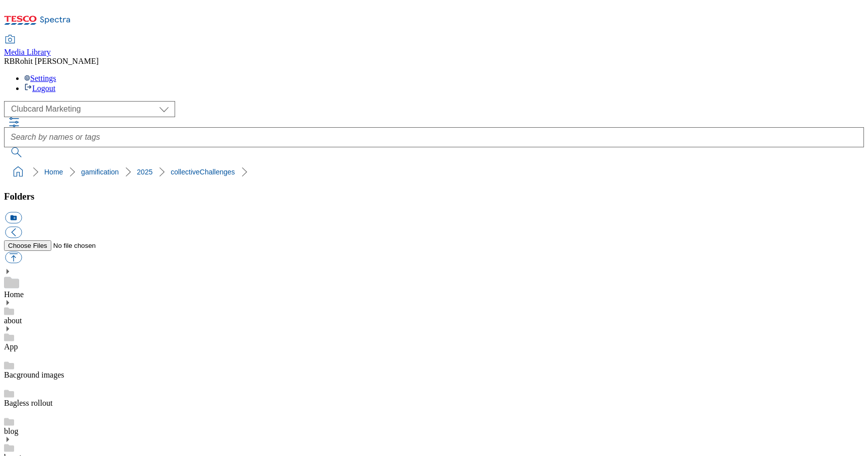 Image resolution: width=868 pixels, height=456 pixels. What do you see at coordinates (434, 137) in the screenshot?
I see `input: Search by names or tags` at bounding box center [434, 137].